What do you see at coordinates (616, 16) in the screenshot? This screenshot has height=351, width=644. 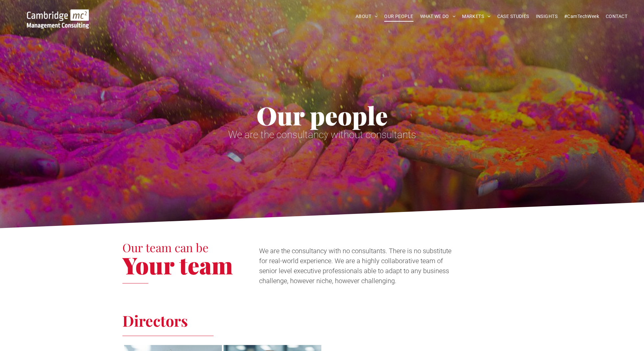 I see `a: CONTACT` at bounding box center [616, 16].